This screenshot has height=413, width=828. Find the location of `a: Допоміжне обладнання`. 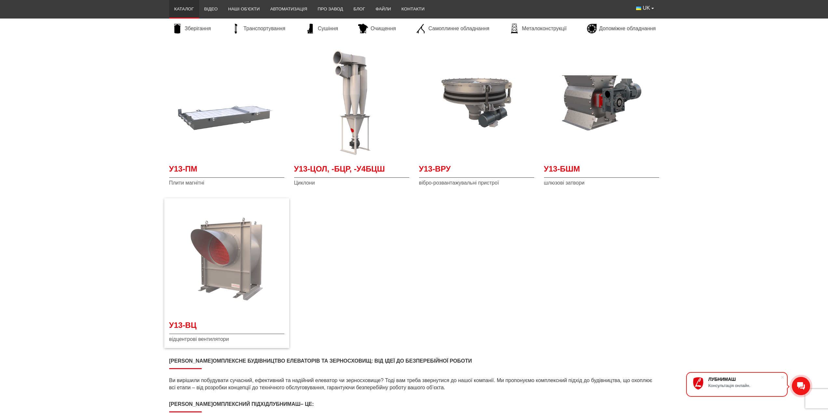

a: Допоміжне обладнання is located at coordinates (621, 29).